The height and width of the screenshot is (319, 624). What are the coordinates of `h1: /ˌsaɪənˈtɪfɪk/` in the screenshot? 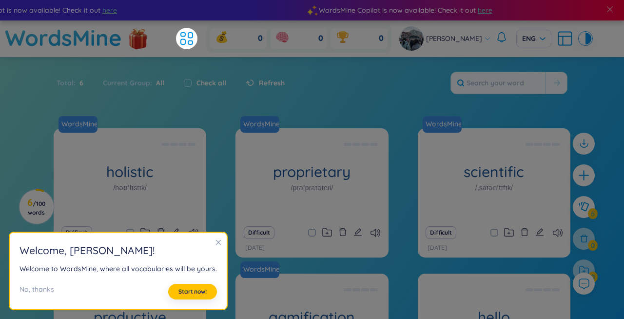 It's located at (494, 188).